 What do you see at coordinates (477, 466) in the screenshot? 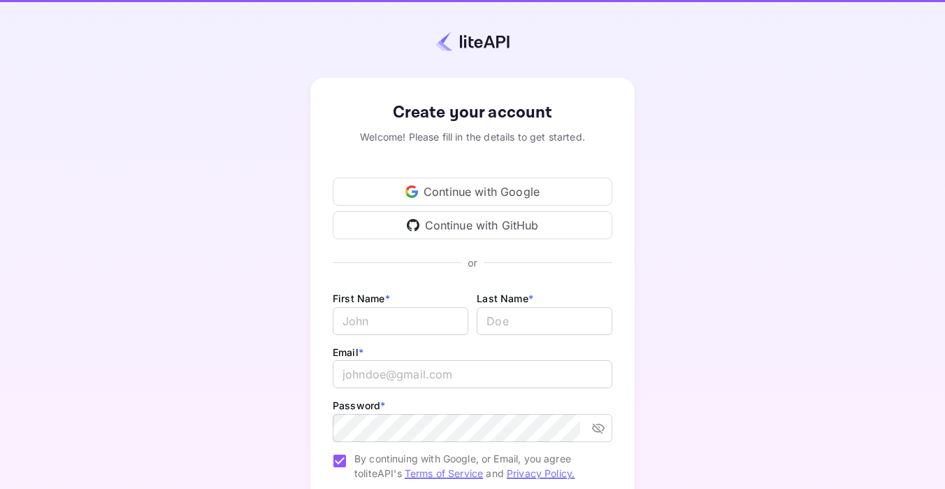
I see `span: By continuing with Google, or Email, you agree to liteAPI's and` at bounding box center [477, 466].